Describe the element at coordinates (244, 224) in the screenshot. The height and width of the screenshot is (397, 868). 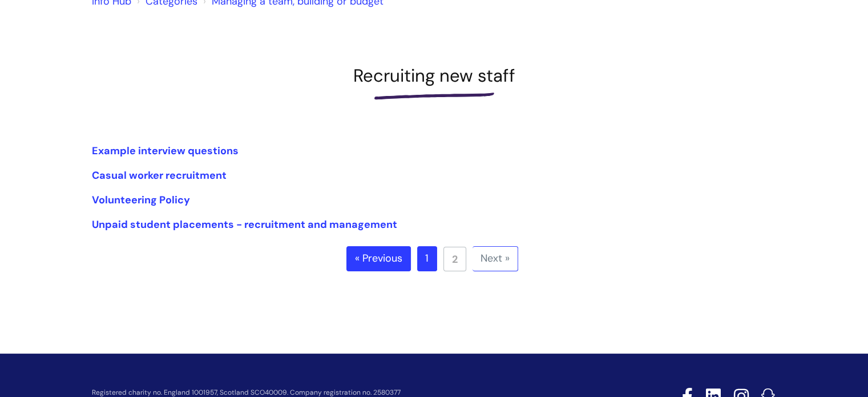
I see `a: Unpaid student placements - recruitment and management` at that location.